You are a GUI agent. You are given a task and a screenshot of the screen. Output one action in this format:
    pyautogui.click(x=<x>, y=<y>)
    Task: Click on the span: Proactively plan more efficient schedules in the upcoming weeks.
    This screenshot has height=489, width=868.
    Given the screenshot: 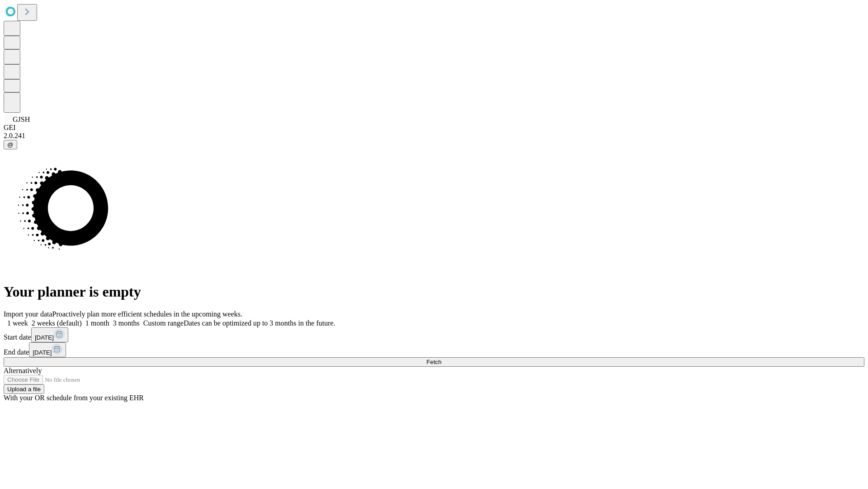 What is the action you would take?
    pyautogui.click(x=147, y=314)
    